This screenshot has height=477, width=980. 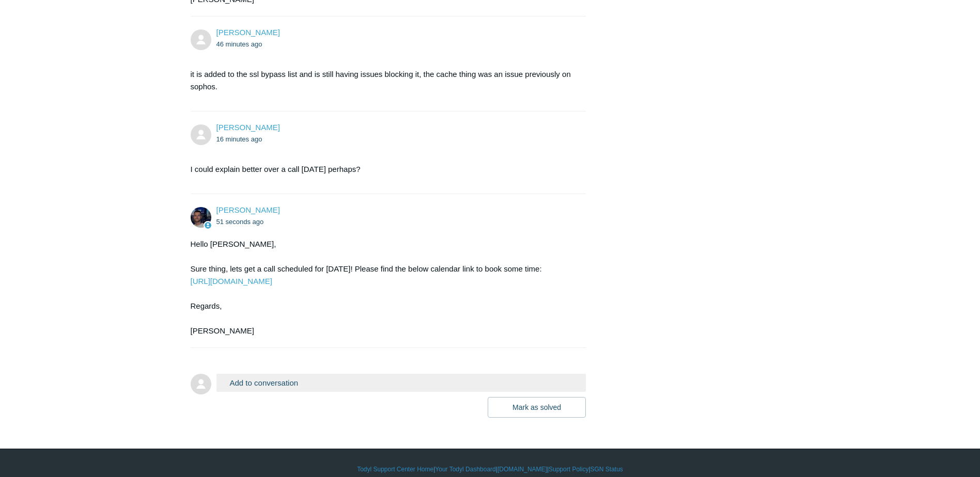 I want to click on a: Support Policy, so click(x=568, y=469).